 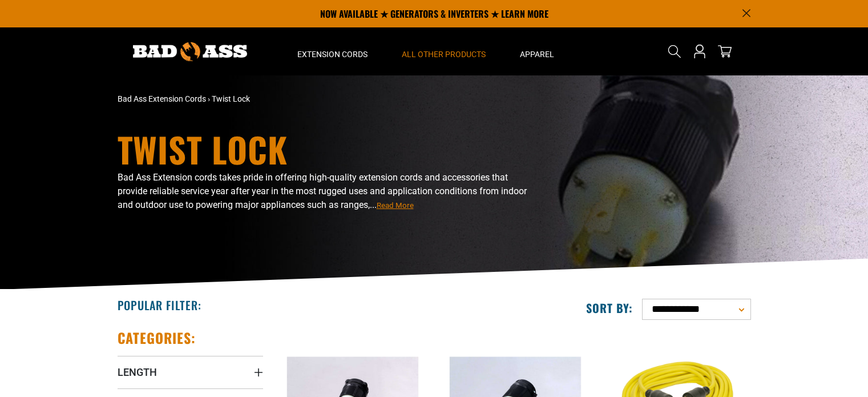 What do you see at coordinates (538, 54) in the screenshot?
I see `span: Apparel` at bounding box center [538, 54].